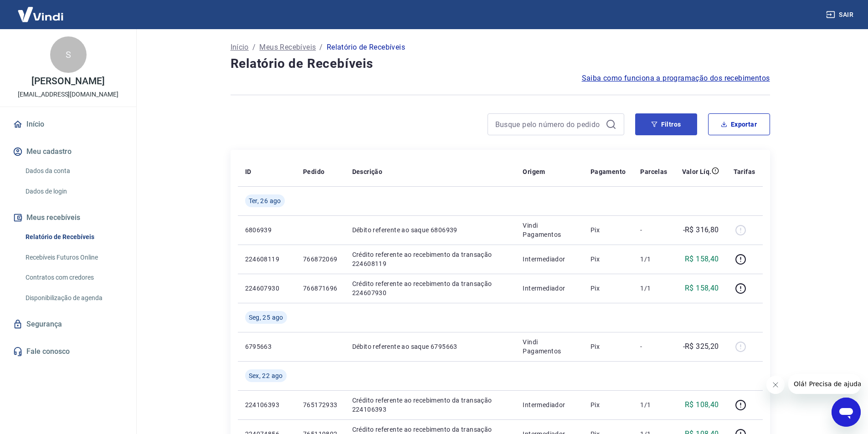  Describe the element at coordinates (248, 172) in the screenshot. I see `p: ID` at that location.